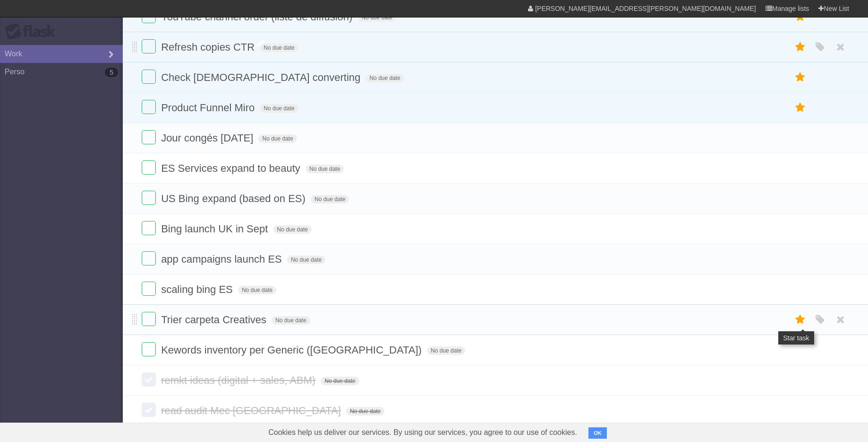 The image size is (868, 442). I want to click on span: Product Funnel Miro, so click(209, 107).